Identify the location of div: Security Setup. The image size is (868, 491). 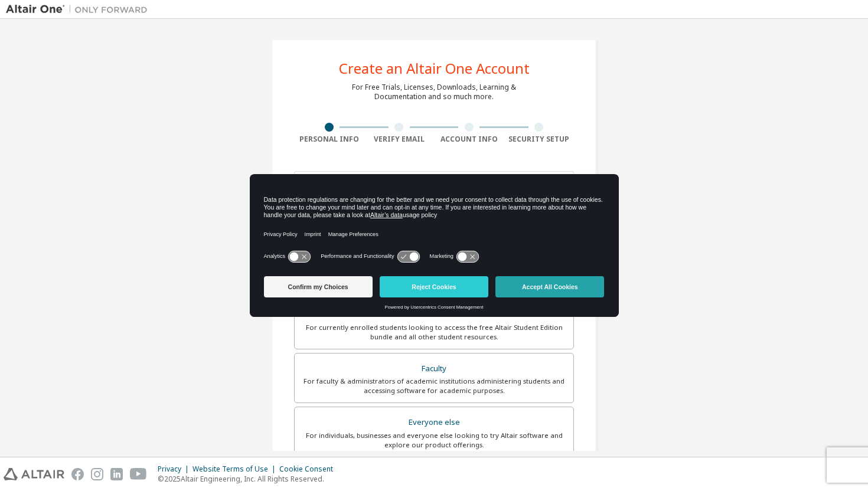
(539, 139).